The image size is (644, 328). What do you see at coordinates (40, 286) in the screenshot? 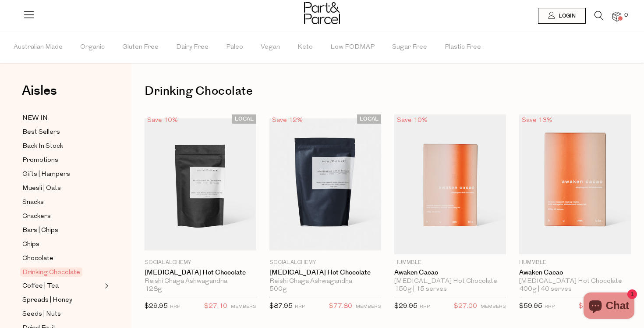
I see `span: Coffee | Tea` at bounding box center [40, 286].